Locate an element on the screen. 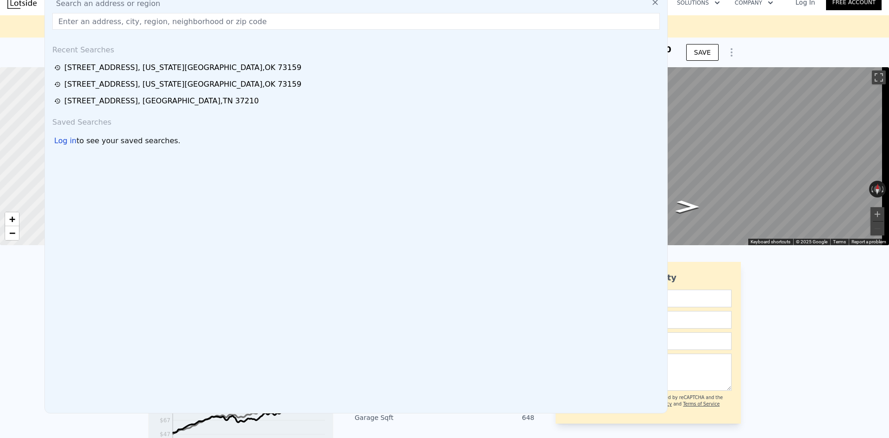 The height and width of the screenshot is (438, 889). div: This site is protected by reCAPTCHA and the Google and apply. is located at coordinates (678, 404).